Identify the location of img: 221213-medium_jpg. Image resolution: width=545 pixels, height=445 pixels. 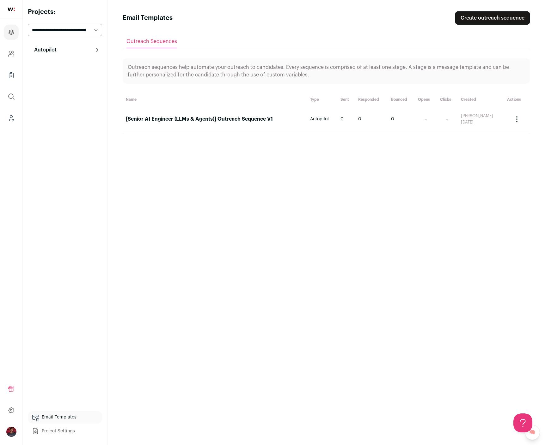
(11, 432).